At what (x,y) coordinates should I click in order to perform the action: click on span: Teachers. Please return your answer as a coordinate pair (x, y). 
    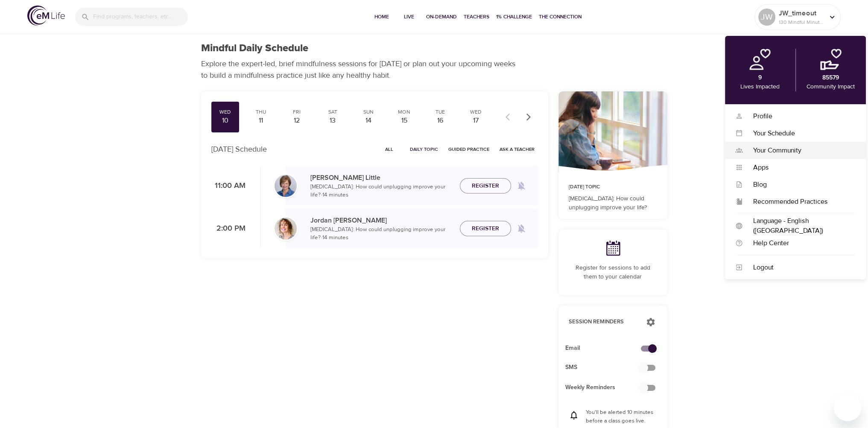
    Looking at the image, I should click on (477, 17).